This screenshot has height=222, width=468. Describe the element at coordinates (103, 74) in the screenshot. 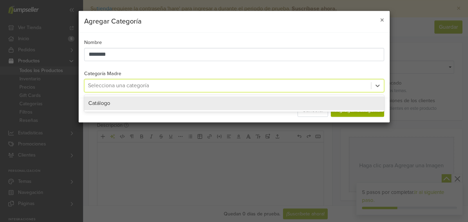

I see `label: Categoría Madre` at that location.